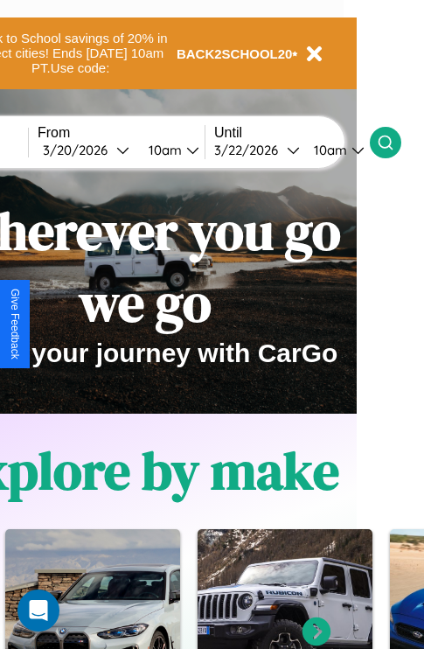 The height and width of the screenshot is (649, 424). What do you see at coordinates (86, 150) in the screenshot?
I see `button: 3/20/2026` at bounding box center [86, 150].